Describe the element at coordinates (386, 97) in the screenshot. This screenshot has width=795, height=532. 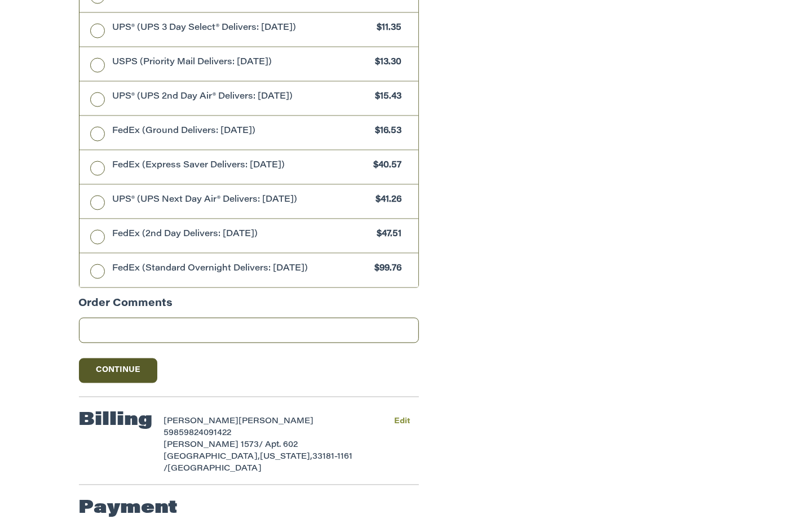
I see `span: $15.43` at that location.